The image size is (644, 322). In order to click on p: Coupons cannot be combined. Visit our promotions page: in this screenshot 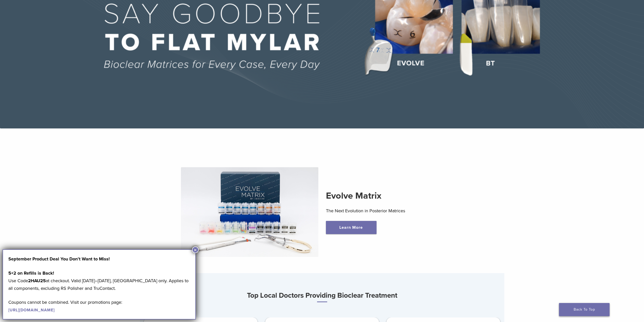, I will do `click(99, 306)`.